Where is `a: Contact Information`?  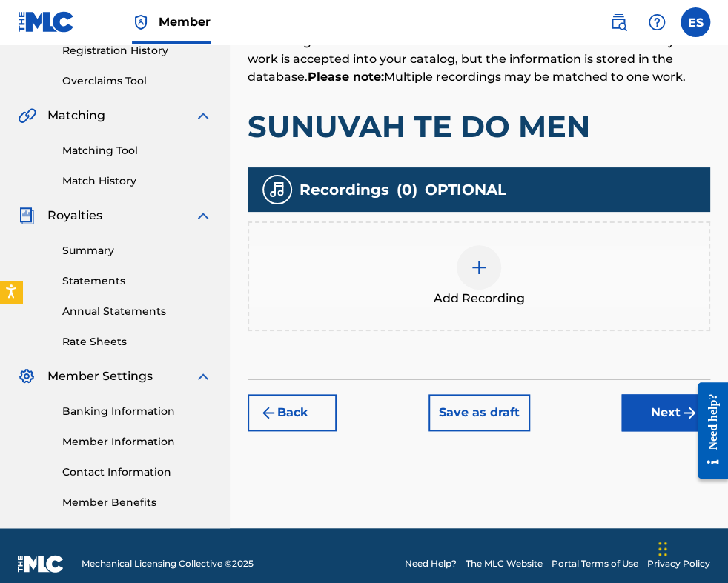 a: Contact Information is located at coordinates (137, 472).